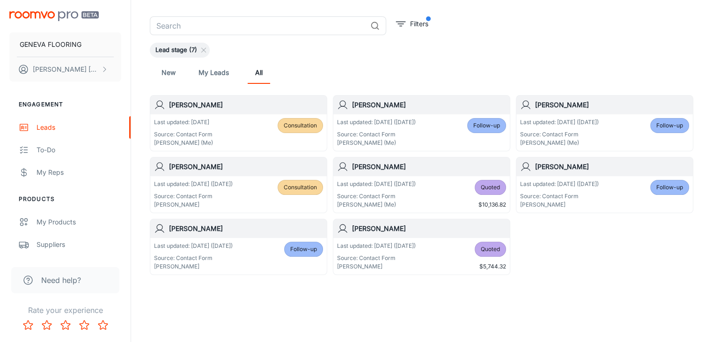  I want to click on a: My Leads, so click(213, 73).